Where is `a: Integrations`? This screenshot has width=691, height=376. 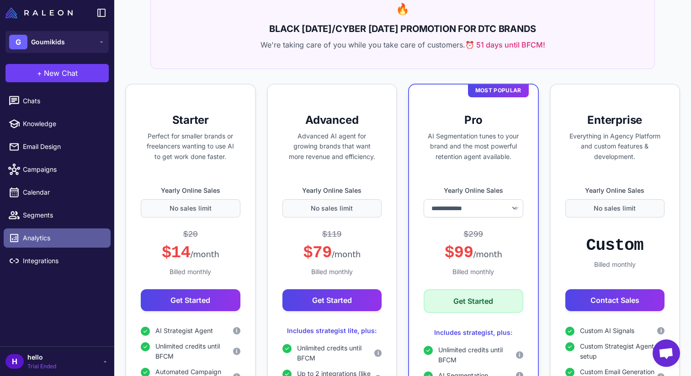 a: Integrations is located at coordinates (57, 261).